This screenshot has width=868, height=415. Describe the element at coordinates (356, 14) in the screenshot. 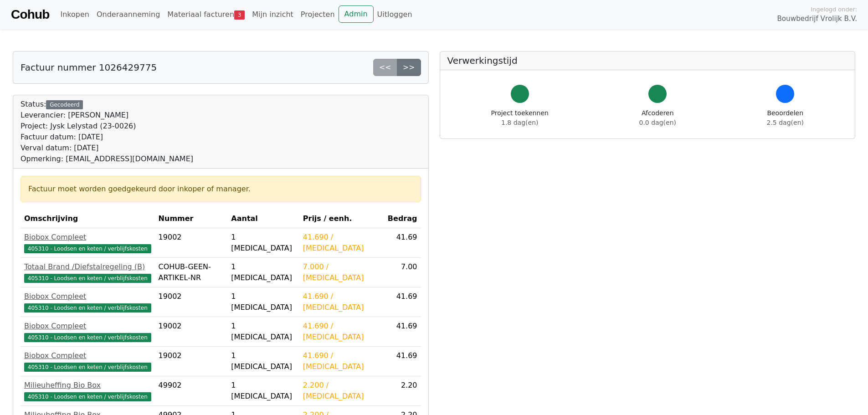

I see `a: Admin` at that location.